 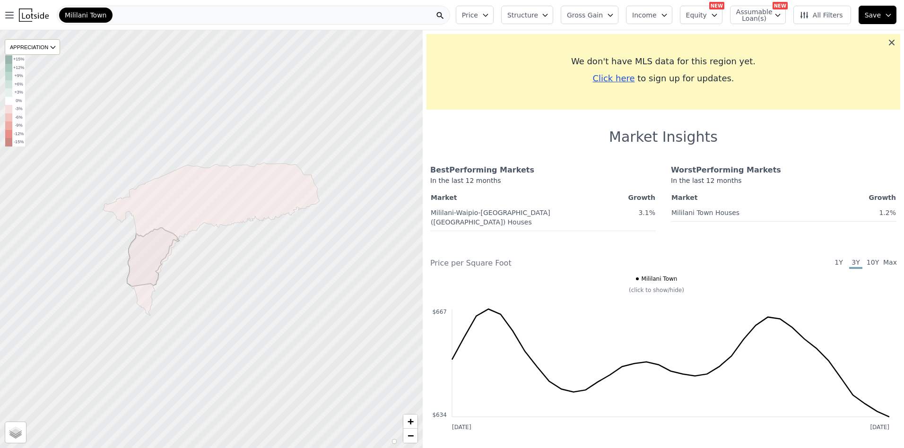 I want to click on span: Assumable Loan(s), so click(x=751, y=15).